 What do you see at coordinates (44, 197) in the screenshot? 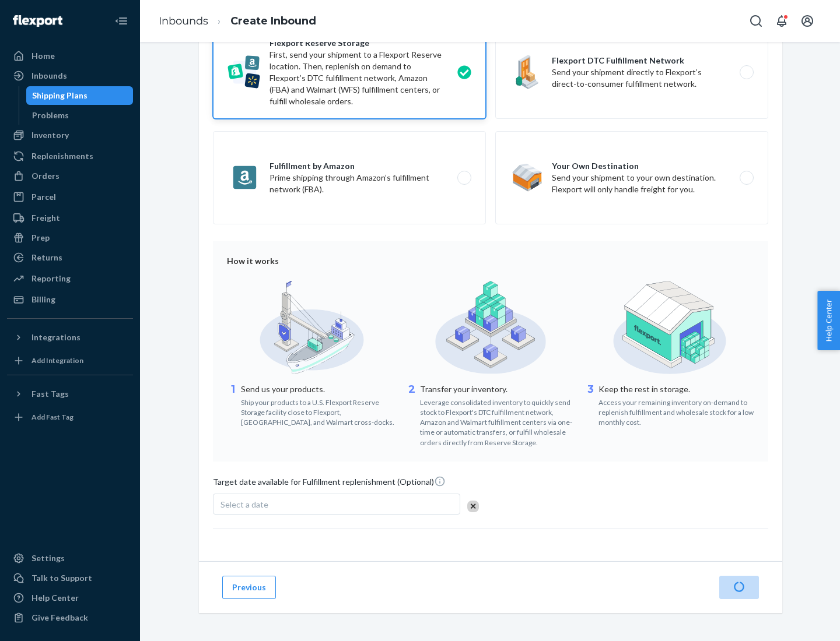
I see `div: Parcel` at bounding box center [44, 197].